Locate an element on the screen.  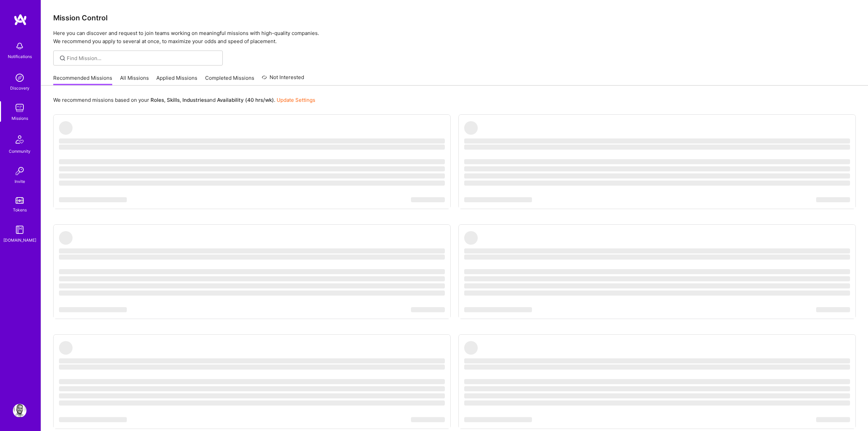
img: guide book is located at coordinates (20, 229).